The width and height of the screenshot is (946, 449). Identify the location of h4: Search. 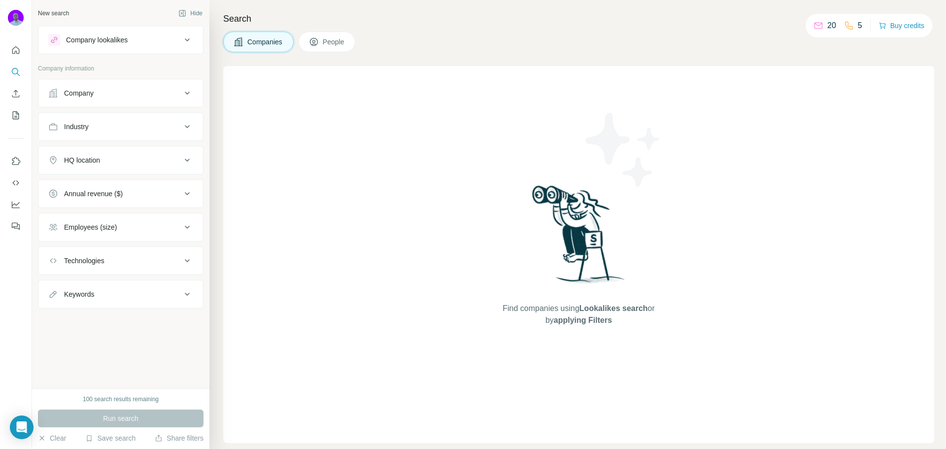
(579, 19).